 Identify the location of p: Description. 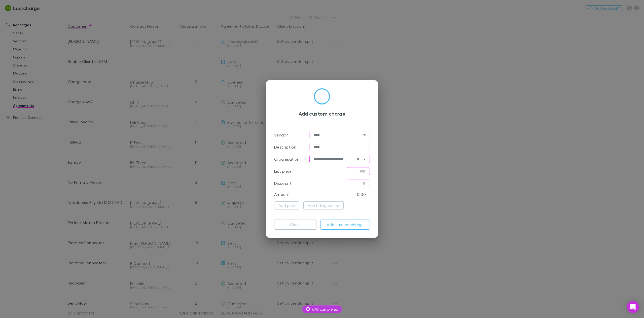
(285, 147).